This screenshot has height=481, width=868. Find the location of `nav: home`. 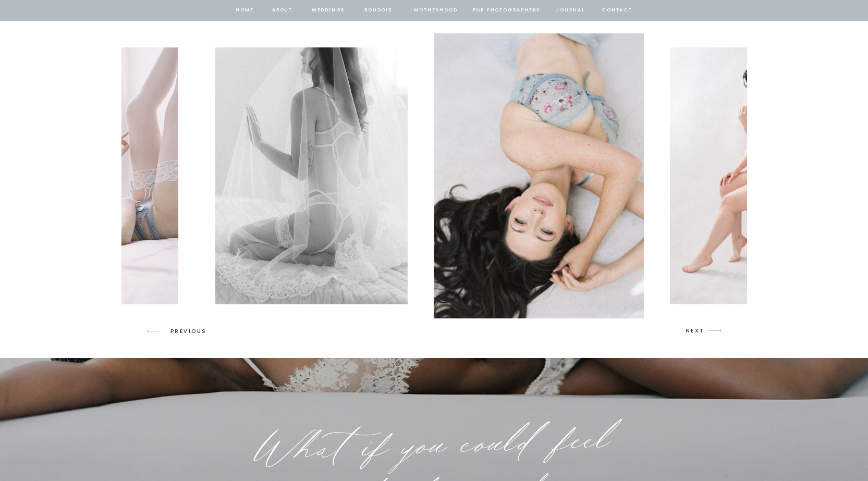

nav: home is located at coordinates (245, 11).